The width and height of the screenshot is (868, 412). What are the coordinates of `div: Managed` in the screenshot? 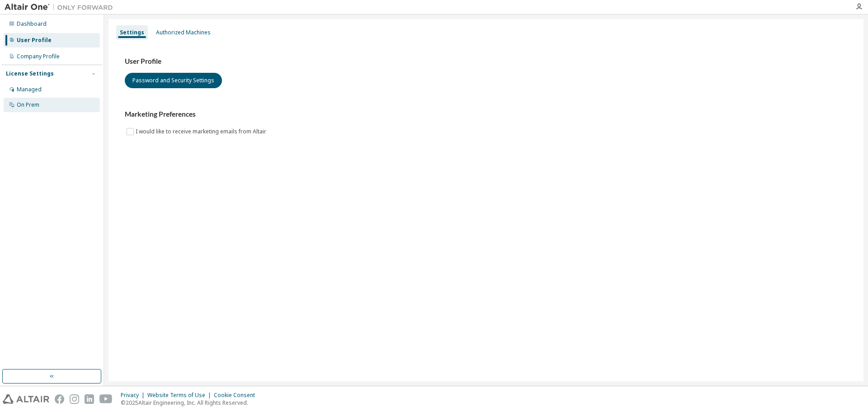 It's located at (29, 90).